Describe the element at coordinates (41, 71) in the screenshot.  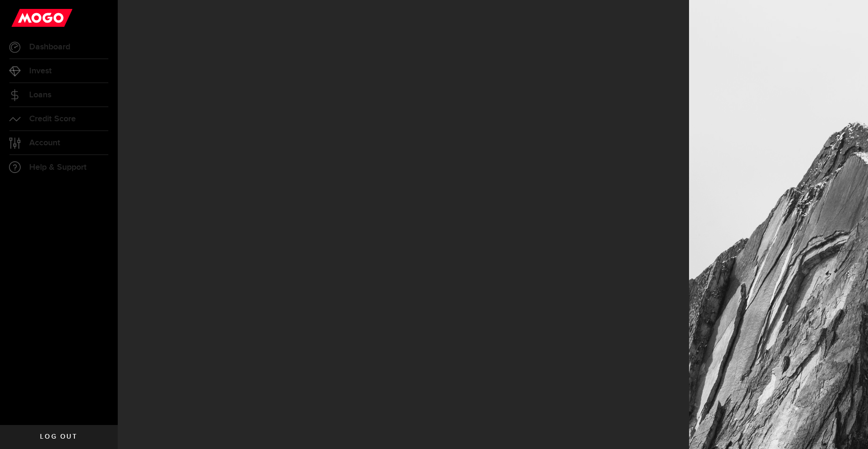
I see `span: Invest` at that location.